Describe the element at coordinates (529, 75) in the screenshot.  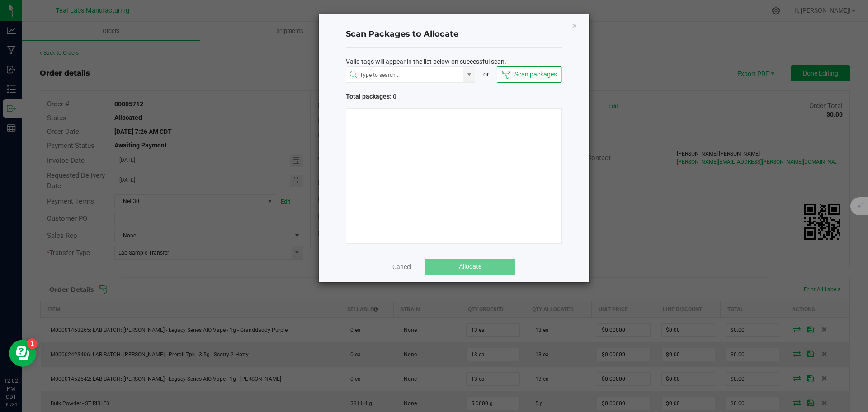
I see `button: Scan packages` at that location.